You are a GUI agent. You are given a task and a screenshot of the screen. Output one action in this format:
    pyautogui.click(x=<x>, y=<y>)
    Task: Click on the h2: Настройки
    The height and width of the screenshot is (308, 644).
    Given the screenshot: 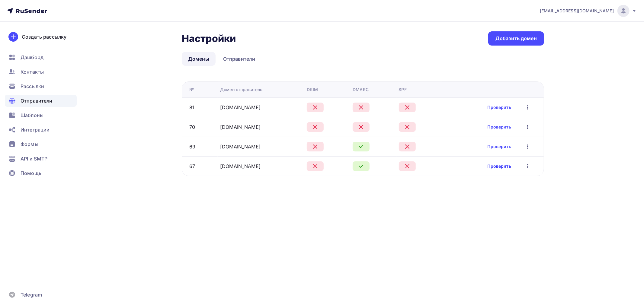 What is the action you would take?
    pyautogui.click(x=209, y=39)
    